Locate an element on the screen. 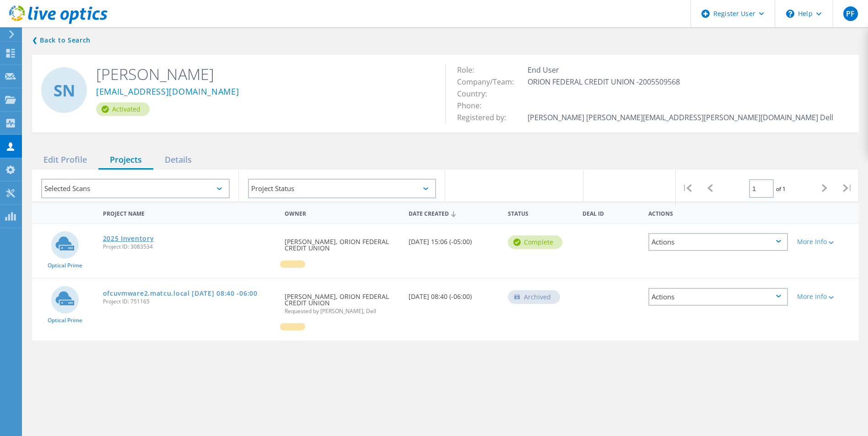 The width and height of the screenshot is (868, 436). span: Country: is located at coordinates (476, 94).